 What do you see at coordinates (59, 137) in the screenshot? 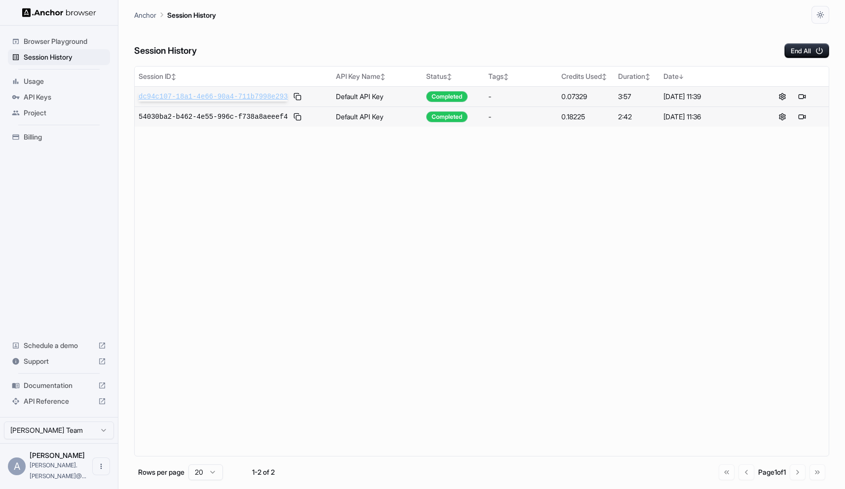
I see `div: Billing` at bounding box center [59, 137].